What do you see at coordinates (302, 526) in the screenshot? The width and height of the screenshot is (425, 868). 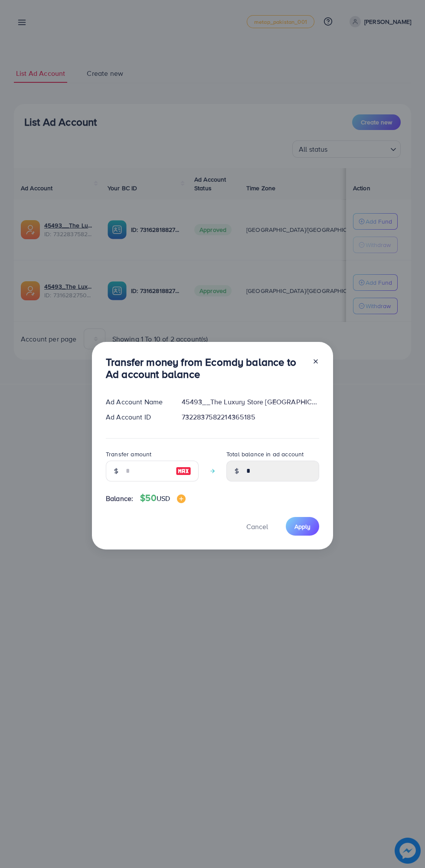 I see `button: Apply` at bounding box center [302, 526].